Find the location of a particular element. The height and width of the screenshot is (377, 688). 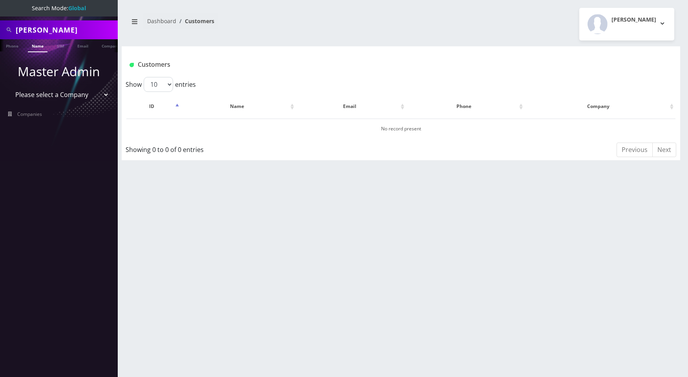

select: Showentries is located at coordinates (158, 84).